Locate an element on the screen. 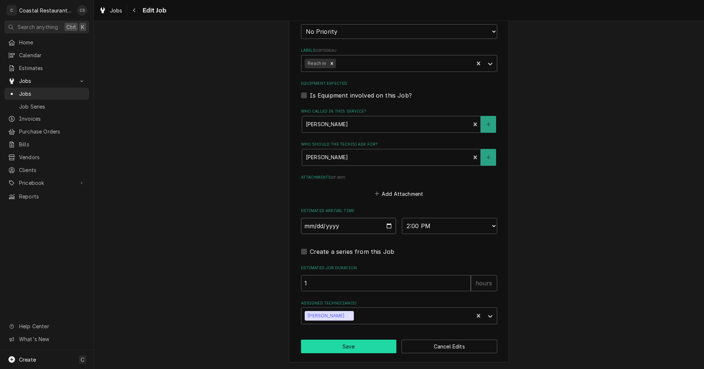 This screenshot has height=369, width=704. span: ( optional ) is located at coordinates (326, 50).